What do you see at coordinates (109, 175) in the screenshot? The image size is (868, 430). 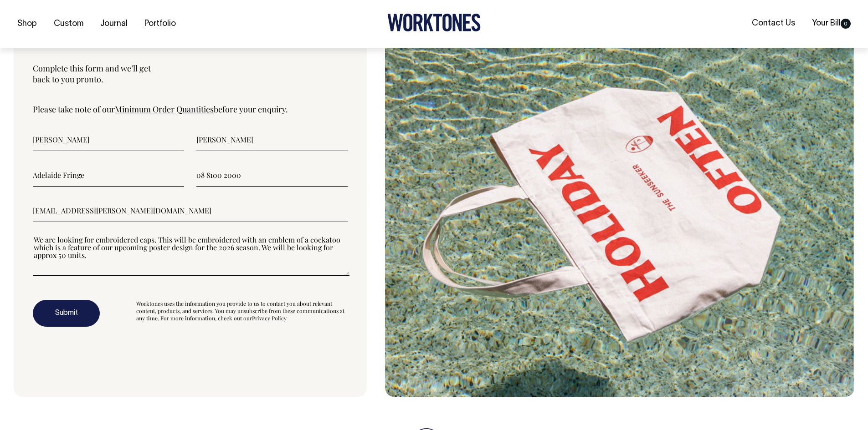 I see `input: Business name` at bounding box center [109, 175].